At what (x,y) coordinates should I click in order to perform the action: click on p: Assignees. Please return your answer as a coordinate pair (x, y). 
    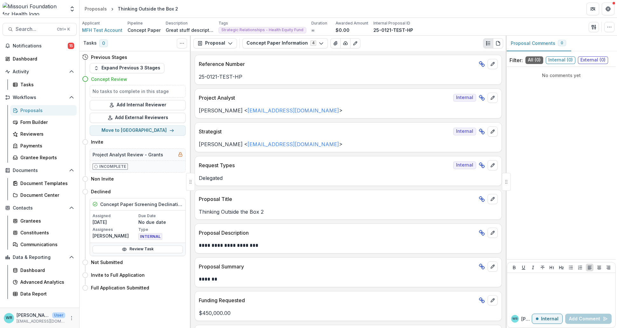
    Looking at the image, I should click on (115, 229).